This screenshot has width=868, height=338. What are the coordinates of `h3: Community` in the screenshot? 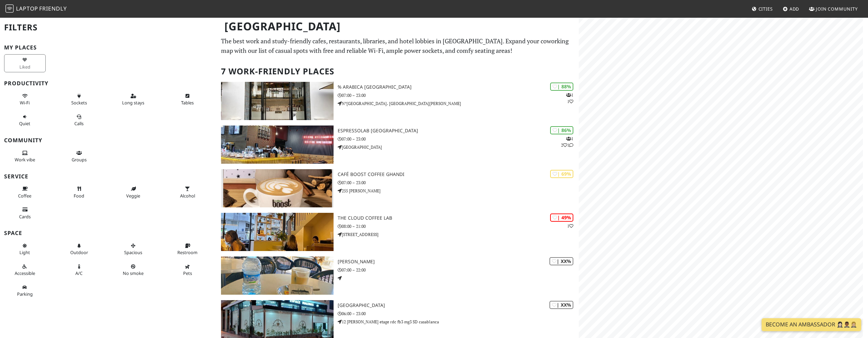 It's located at (108, 141).